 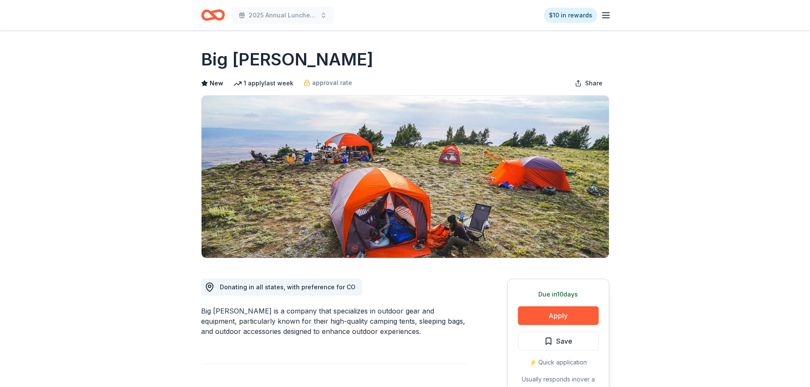 What do you see at coordinates (213, 15) in the screenshot?
I see `a: Home` at bounding box center [213, 15].